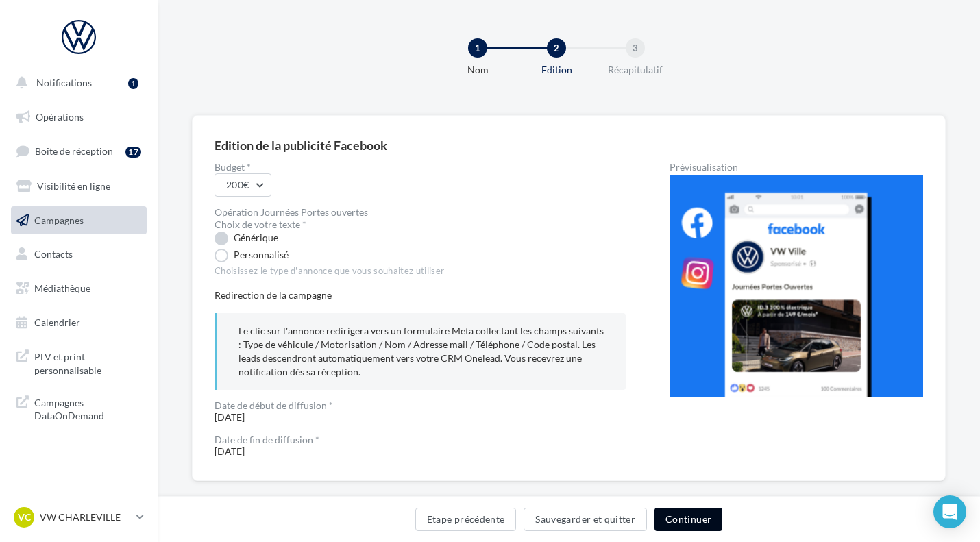 Image resolution: width=980 pixels, height=542 pixels. What do you see at coordinates (556, 70) in the screenshot?
I see `div: Edition` at bounding box center [556, 70].